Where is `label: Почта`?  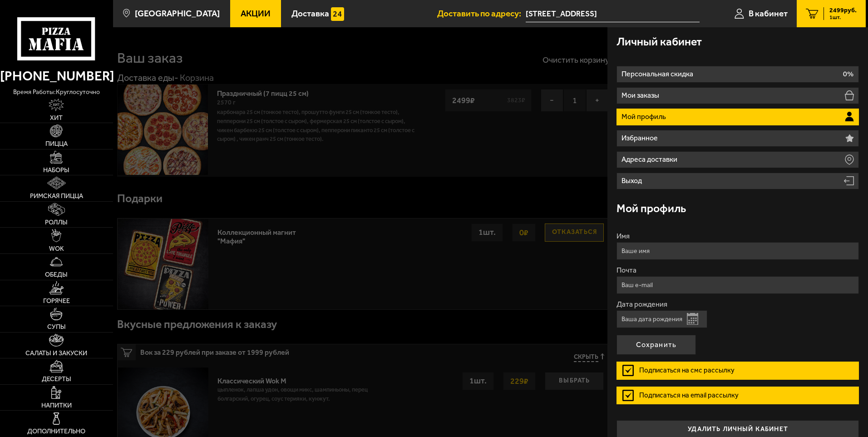 label: Почта is located at coordinates (738, 270).